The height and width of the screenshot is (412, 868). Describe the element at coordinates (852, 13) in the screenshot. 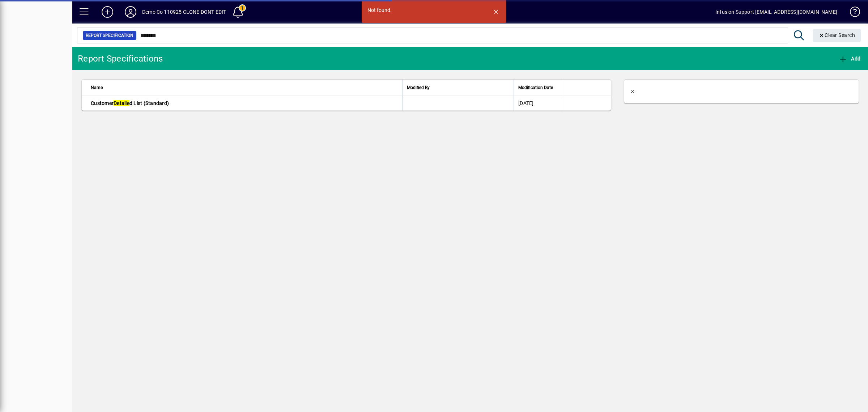

I see `a: Knowledge Base` at that location.